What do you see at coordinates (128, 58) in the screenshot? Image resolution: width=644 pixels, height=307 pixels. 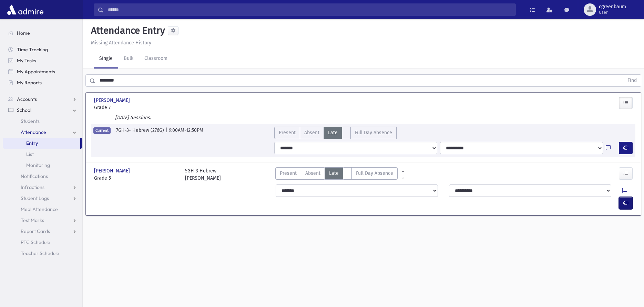 I see `a: Bulk` at bounding box center [128, 58].